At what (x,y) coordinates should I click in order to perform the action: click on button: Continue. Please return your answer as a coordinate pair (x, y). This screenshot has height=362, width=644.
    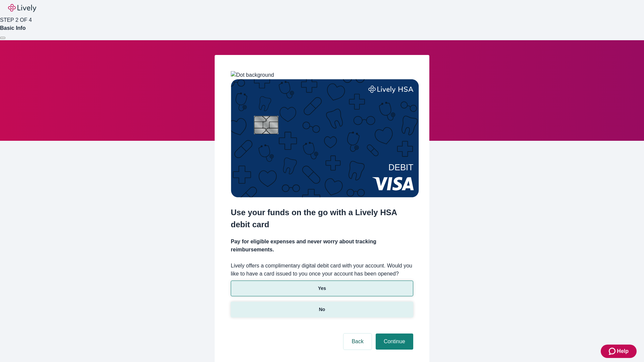
    Looking at the image, I should click on (394, 341).